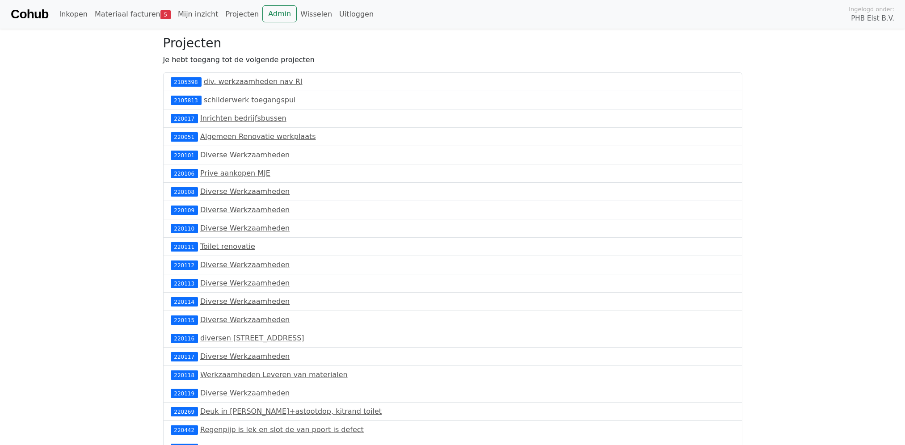 Image resolution: width=905 pixels, height=445 pixels. What do you see at coordinates (184, 375) in the screenshot?
I see `div: 220118` at bounding box center [184, 375].